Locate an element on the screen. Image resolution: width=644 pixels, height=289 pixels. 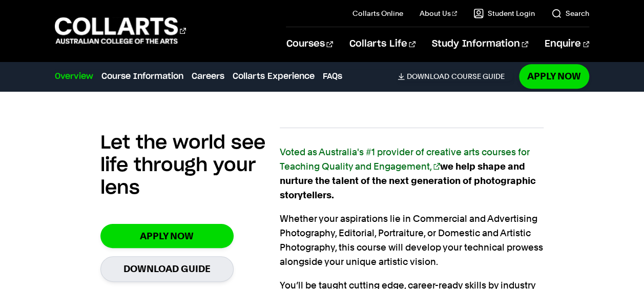
strong: we help shape and nurture the talent of the next generation of photographic storytellers. is located at coordinates (408, 173).